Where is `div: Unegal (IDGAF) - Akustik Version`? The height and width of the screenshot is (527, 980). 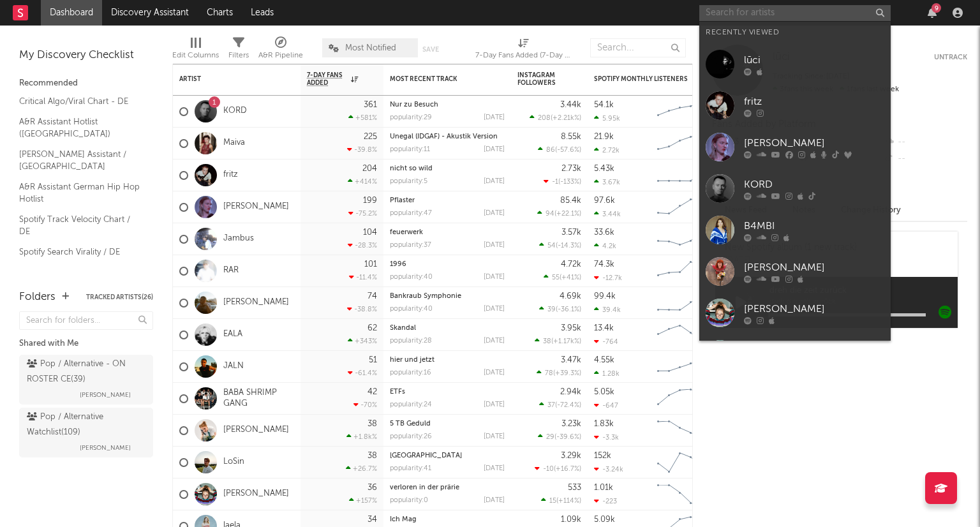
div: Unegal (IDGAF) - Akustik Version is located at coordinates (447, 137).